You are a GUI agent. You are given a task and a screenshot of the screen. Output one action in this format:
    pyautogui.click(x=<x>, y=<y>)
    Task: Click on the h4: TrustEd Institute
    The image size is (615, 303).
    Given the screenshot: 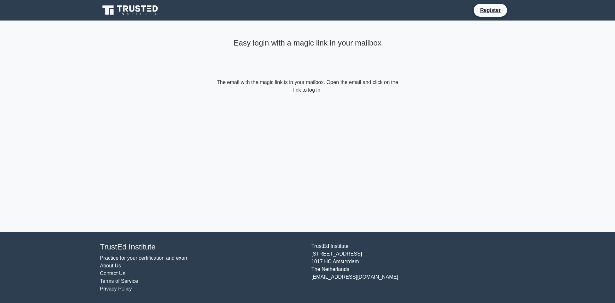 What is the action you would take?
    pyautogui.click(x=202, y=247)
    